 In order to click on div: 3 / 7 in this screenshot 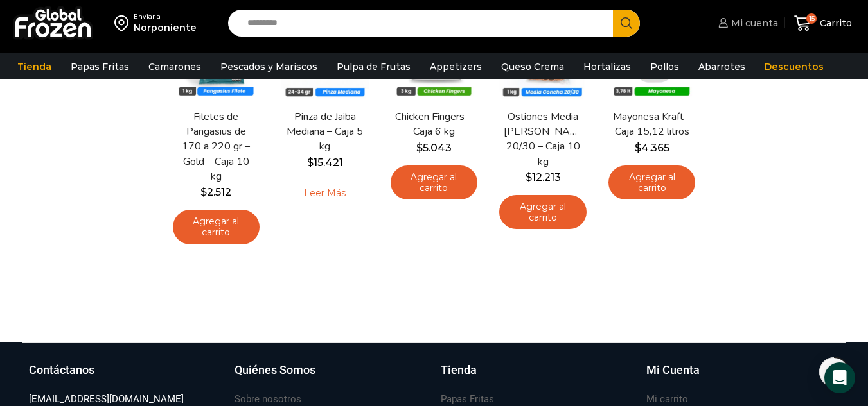, I will do `click(434, 106)`.